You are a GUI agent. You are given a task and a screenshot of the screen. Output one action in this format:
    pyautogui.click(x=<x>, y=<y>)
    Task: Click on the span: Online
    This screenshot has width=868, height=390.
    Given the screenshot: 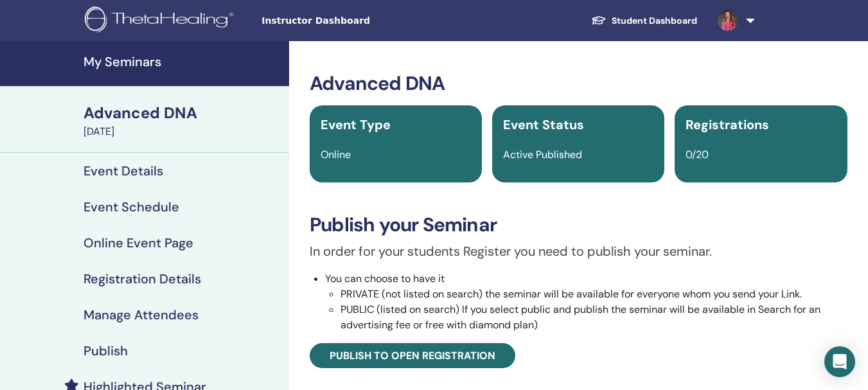 What is the action you would take?
    pyautogui.click(x=335, y=154)
    